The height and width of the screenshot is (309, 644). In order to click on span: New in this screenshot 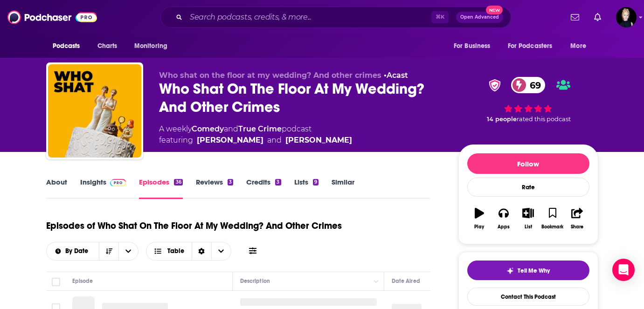, I will do `click(494, 10)`.